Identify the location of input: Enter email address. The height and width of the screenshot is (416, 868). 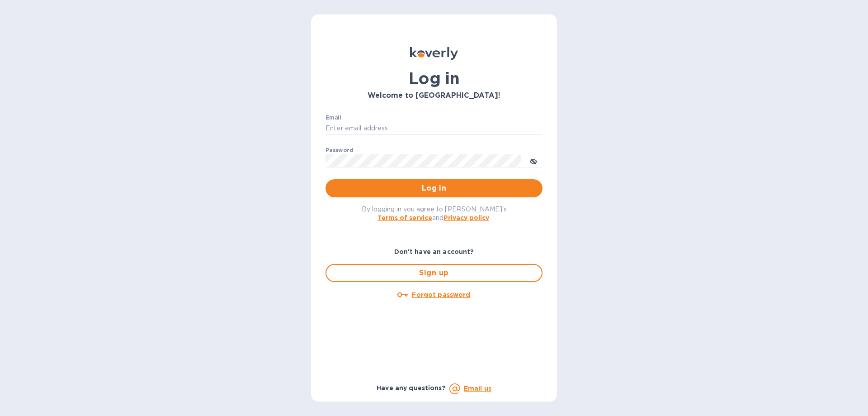
(434, 128).